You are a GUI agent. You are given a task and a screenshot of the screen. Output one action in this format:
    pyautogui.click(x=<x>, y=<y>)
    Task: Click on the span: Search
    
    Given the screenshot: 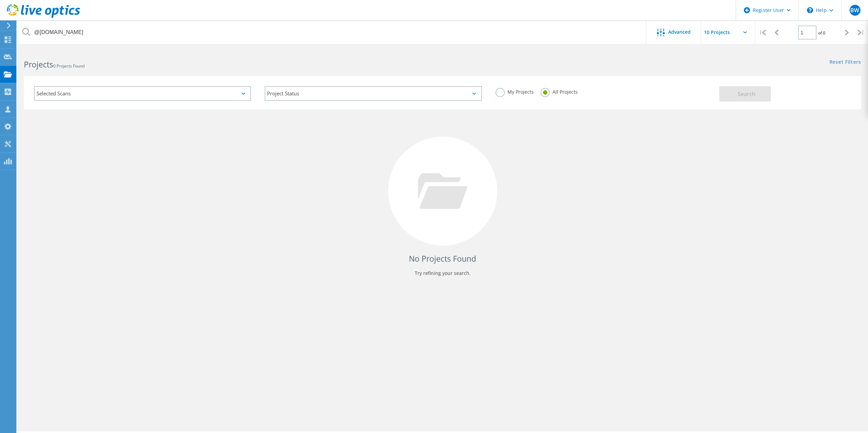 What is the action you would take?
    pyautogui.click(x=747, y=94)
    